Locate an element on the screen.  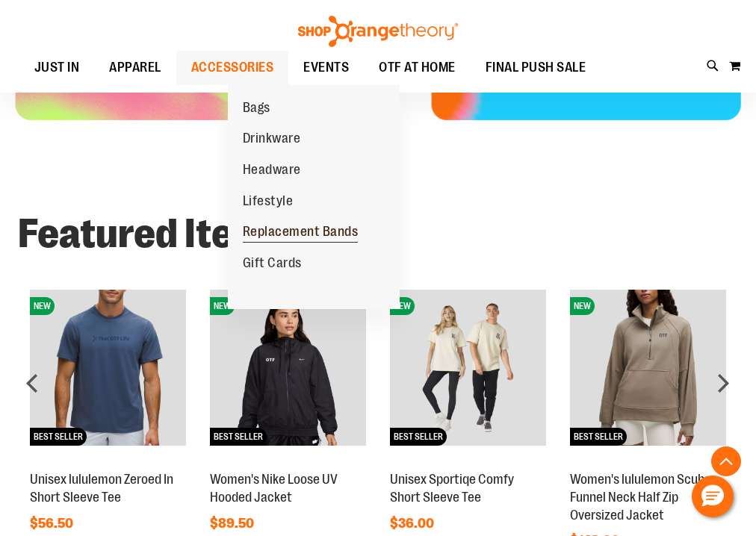
span: Bags is located at coordinates (256, 109).